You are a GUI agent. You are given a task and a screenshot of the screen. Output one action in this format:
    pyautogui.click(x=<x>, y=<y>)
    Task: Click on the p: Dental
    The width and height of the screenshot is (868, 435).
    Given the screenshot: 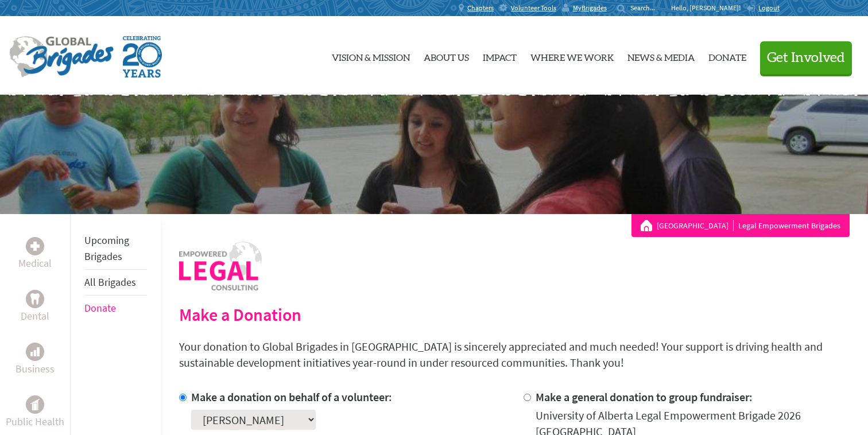 What is the action you would take?
    pyautogui.click(x=35, y=316)
    